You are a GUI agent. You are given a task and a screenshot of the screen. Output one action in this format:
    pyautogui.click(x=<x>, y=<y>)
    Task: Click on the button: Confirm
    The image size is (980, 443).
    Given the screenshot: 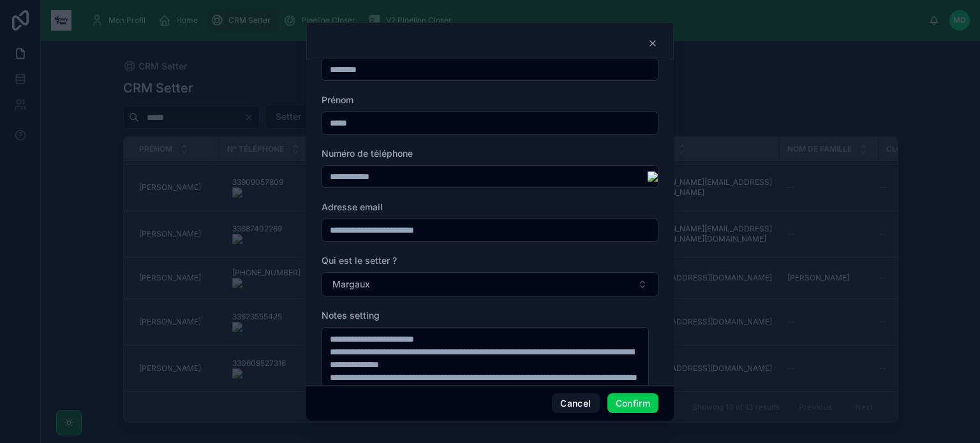 What is the action you would take?
    pyautogui.click(x=633, y=404)
    